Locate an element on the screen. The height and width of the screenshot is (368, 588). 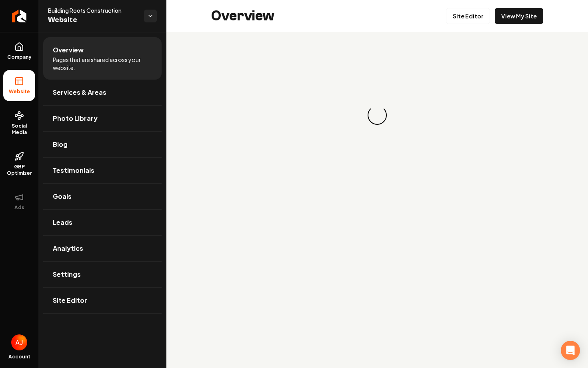
div: Open Intercom Messenger is located at coordinates (571, 350).